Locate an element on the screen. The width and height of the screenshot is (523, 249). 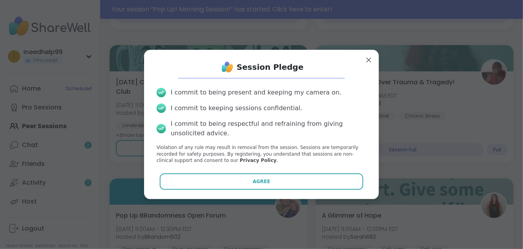
div: I commit to keeping sessions confidential. is located at coordinates (236, 108).